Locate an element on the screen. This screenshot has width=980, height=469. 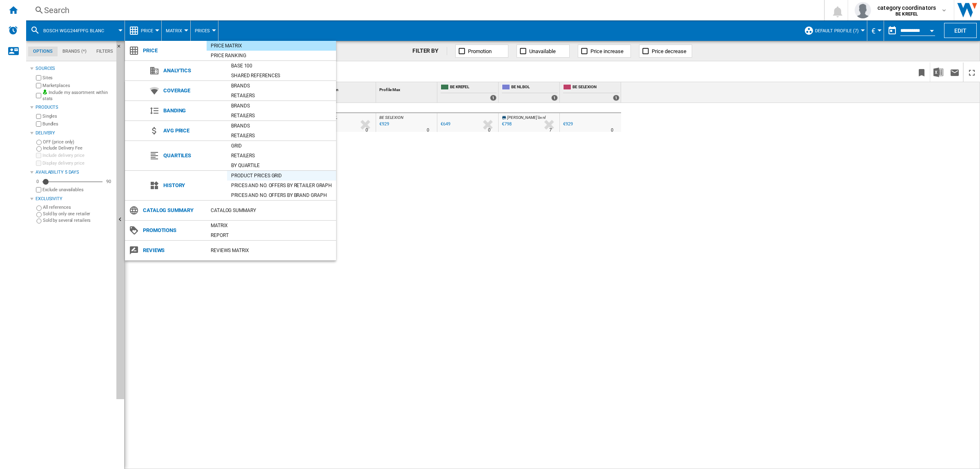
div: Grid is located at coordinates (282, 146).